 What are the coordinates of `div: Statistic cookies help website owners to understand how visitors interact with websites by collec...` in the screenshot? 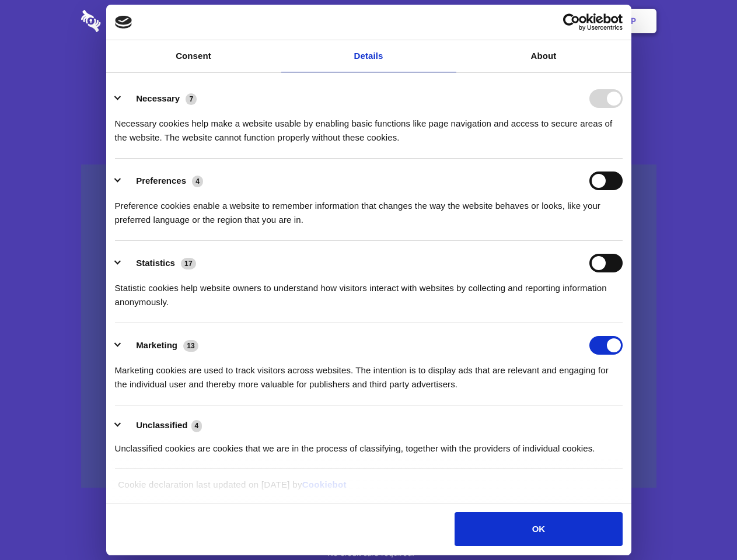 It's located at (368, 290).